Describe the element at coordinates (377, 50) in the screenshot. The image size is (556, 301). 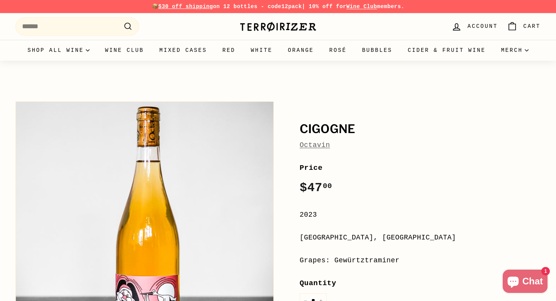
I see `a: Bubbles` at that location.